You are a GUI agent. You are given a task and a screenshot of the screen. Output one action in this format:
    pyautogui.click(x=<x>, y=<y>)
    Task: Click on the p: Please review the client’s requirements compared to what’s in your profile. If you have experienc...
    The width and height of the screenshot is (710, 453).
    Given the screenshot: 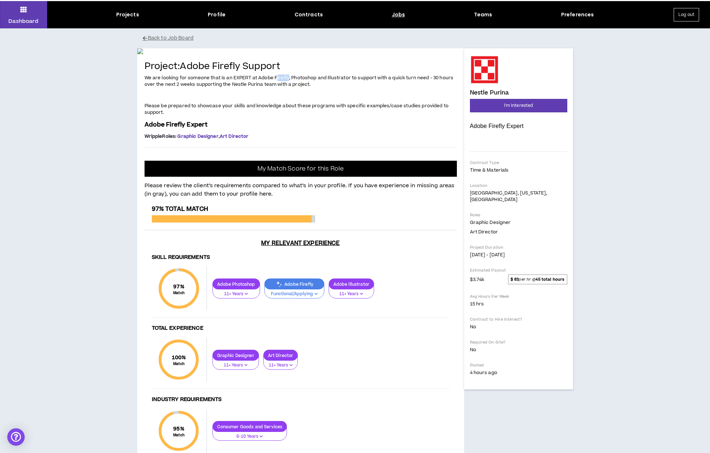 What is the action you would take?
    pyautogui.click(x=301, y=187)
    